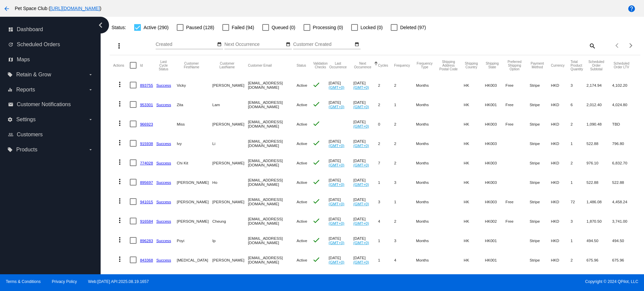 This screenshot has width=644, height=291. I want to click on mat-cell: Ip, so click(230, 240).